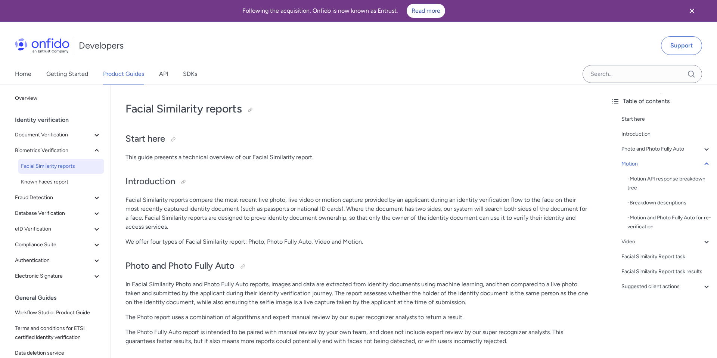 The image size is (717, 358). I want to click on span: eID Verification, so click(53, 229).